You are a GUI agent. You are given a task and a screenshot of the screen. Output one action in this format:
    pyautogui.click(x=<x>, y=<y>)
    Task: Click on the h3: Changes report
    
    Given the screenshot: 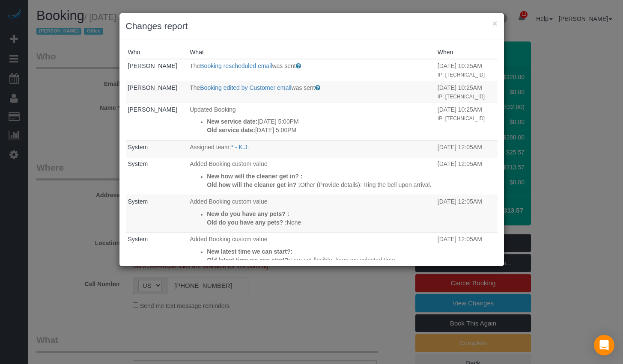 What is the action you would take?
    pyautogui.click(x=312, y=26)
    